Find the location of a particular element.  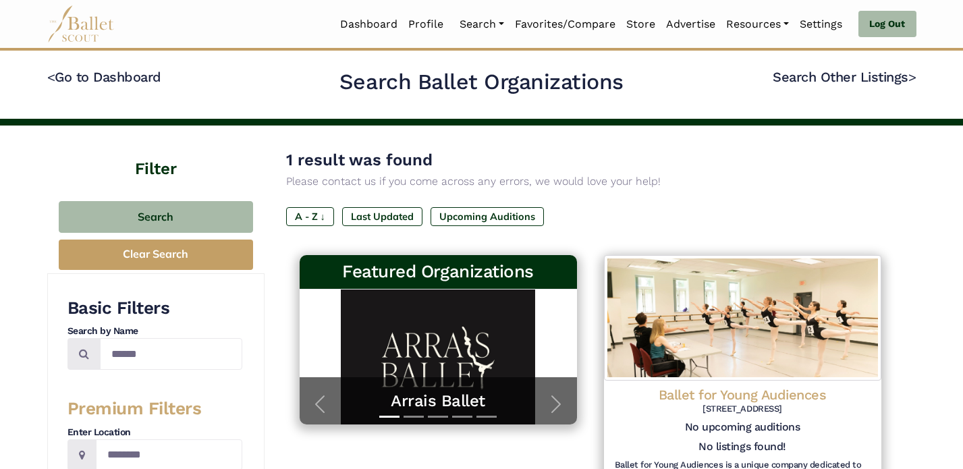

label: Last Updated is located at coordinates (382, 217).